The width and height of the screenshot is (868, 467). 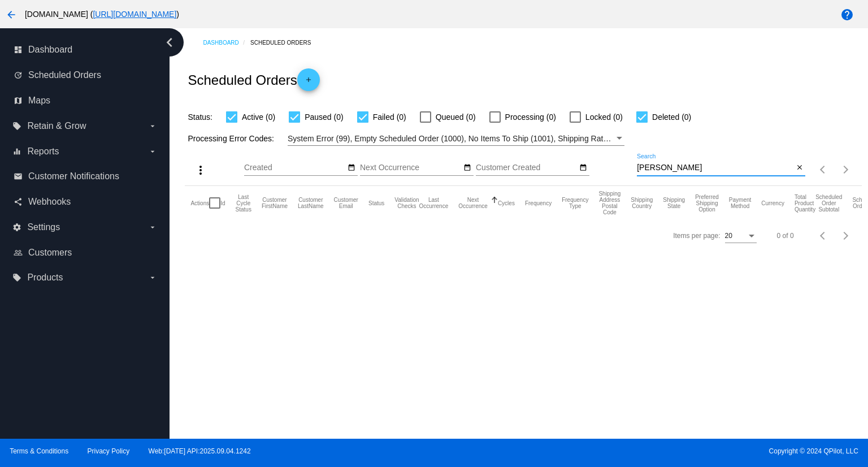 What do you see at coordinates (575, 203) in the screenshot?
I see `button: Change sorting for FrequencyType` at bounding box center [575, 203].